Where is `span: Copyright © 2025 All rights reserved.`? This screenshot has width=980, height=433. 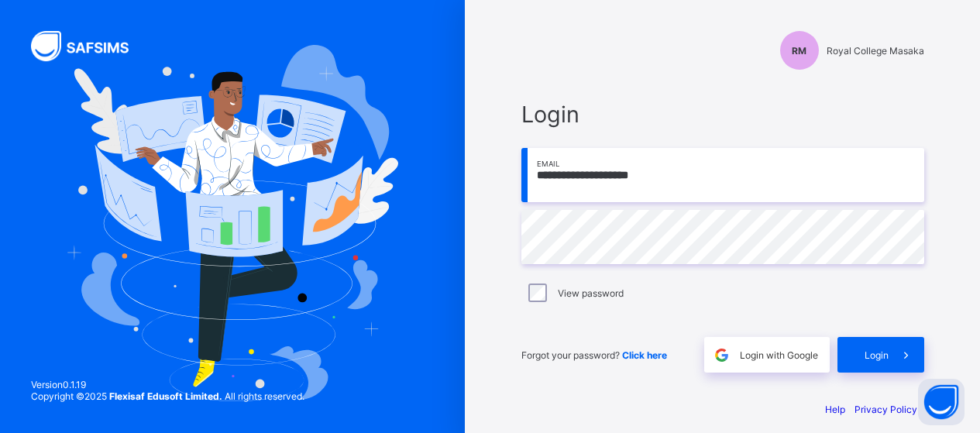 span: Copyright © 2025 All rights reserved. is located at coordinates (167, 395).